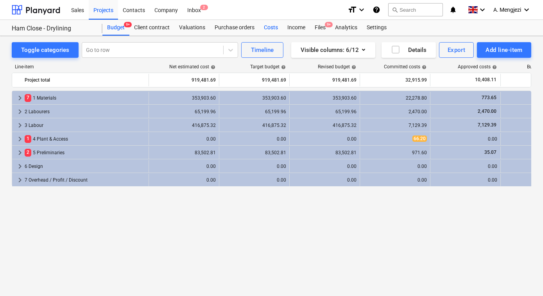 This screenshot has height=296, width=543. Describe the element at coordinates (477, 67) in the screenshot. I see `div: Approved costs` at that location.